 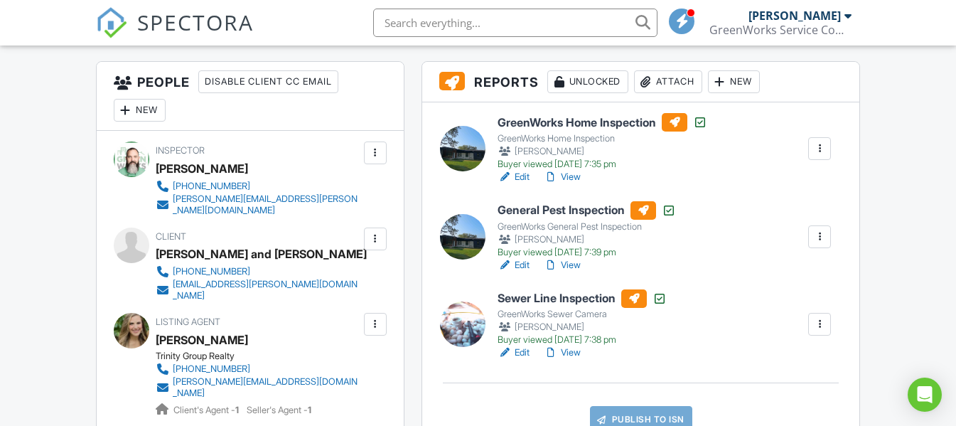 I want to click on div: Disable Client CC Email, so click(x=268, y=82).